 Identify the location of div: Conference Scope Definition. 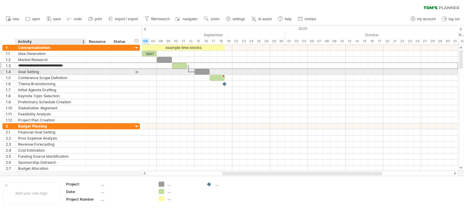
(50, 78).